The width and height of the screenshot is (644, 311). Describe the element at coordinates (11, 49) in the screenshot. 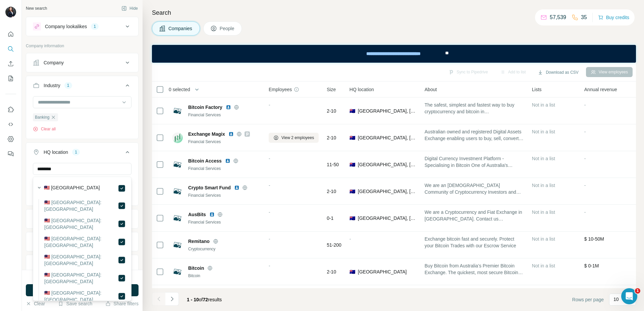

I see `button: Search` at that location.